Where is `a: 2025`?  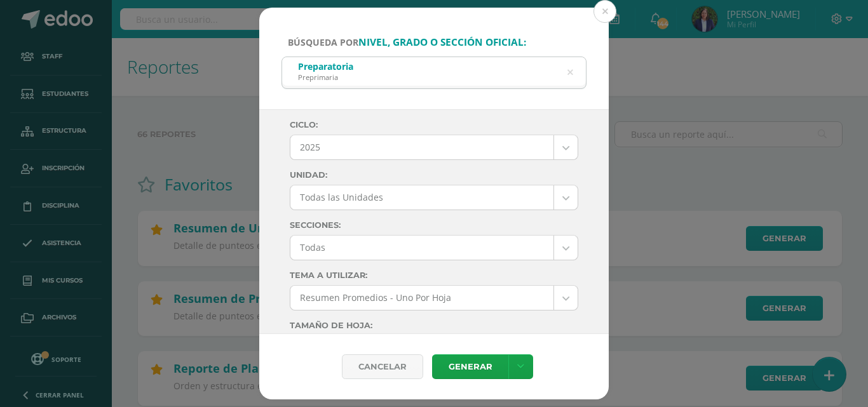 a: 2025 is located at coordinates (434, 147).